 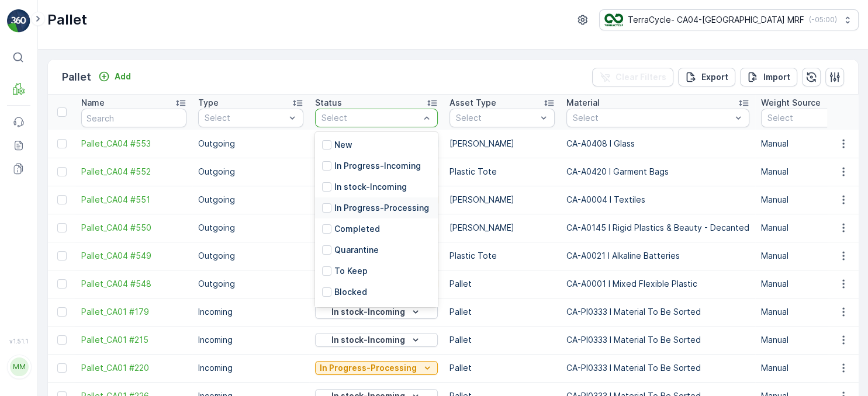 What do you see at coordinates (134, 200) in the screenshot?
I see `span: Pallet_CA04 #551` at bounding box center [134, 200].